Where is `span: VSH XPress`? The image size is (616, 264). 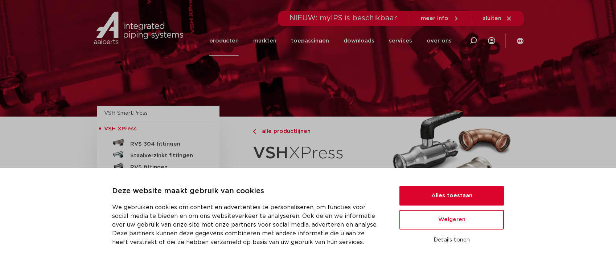
span: VSH XPress is located at coordinates (120, 128).